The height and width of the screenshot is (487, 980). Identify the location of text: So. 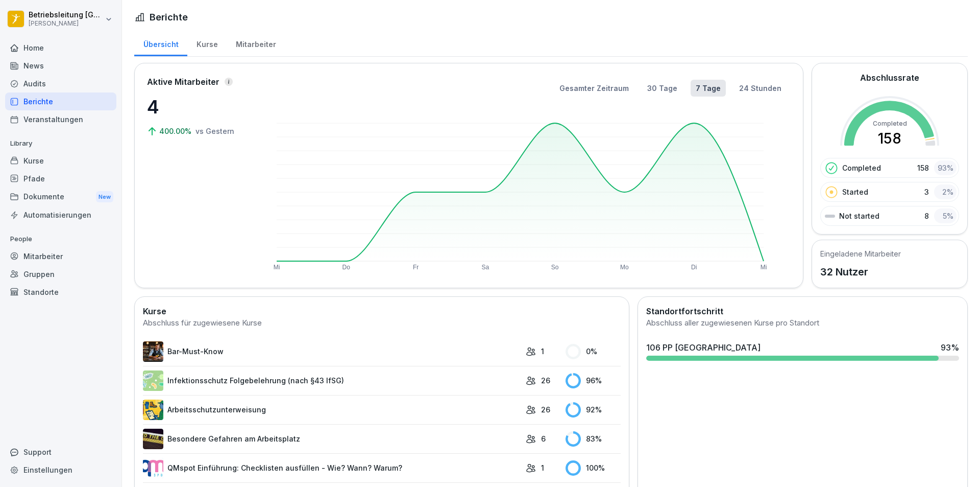
(555, 267).